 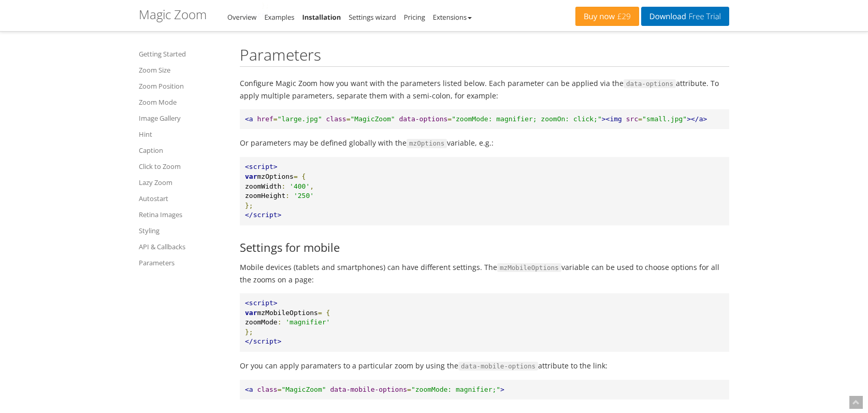 I want to click on a: Installation, so click(x=321, y=17).